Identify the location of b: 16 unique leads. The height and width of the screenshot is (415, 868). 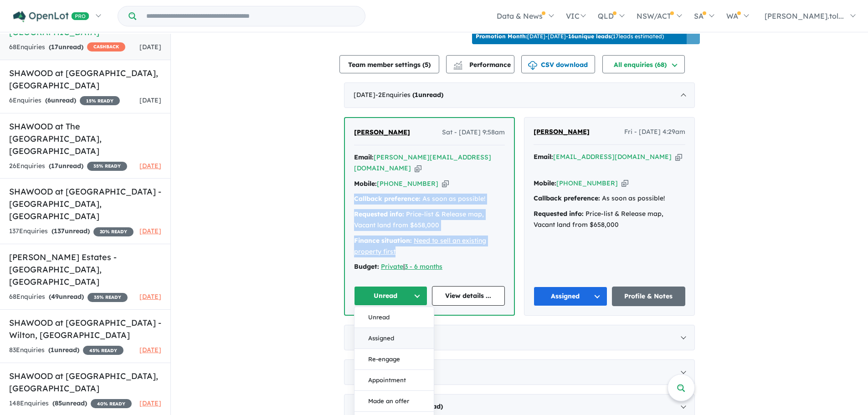
(589, 36).